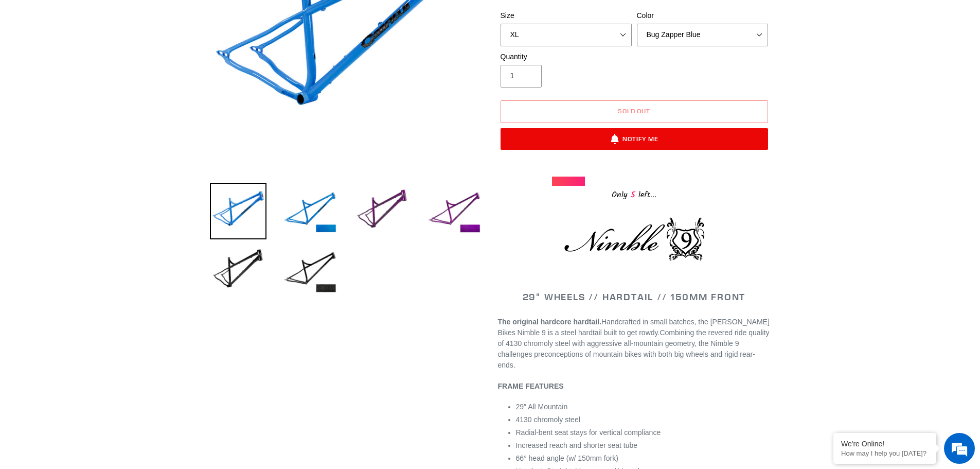  I want to click on p: How may I help you today?, so click(885, 453).